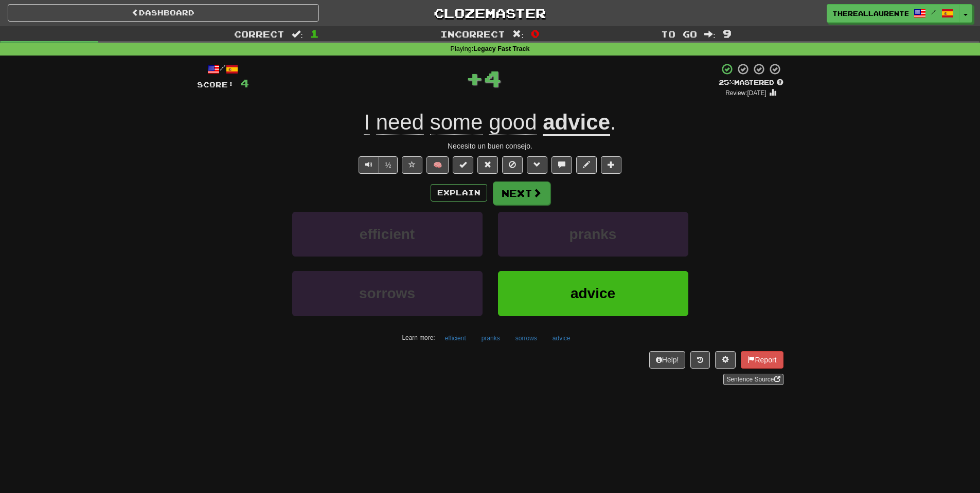 Image resolution: width=980 pixels, height=493 pixels. Describe the element at coordinates (473, 34) in the screenshot. I see `span: Incorrect` at that location.